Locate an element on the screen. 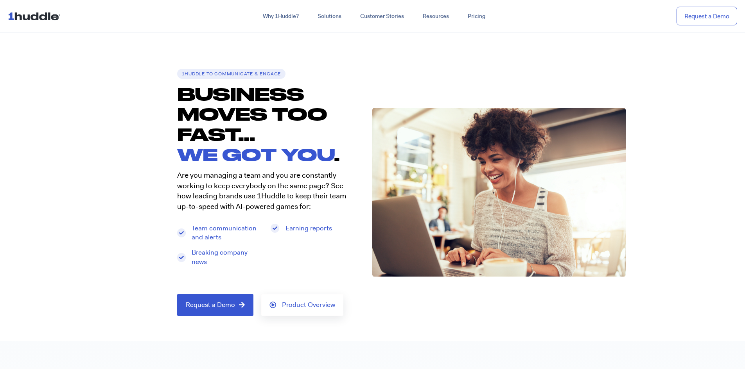 The width and height of the screenshot is (745, 369). p: Are you managing a team and you are constantly working to keep everybody on the same page? See ho... is located at coordinates (267, 191).